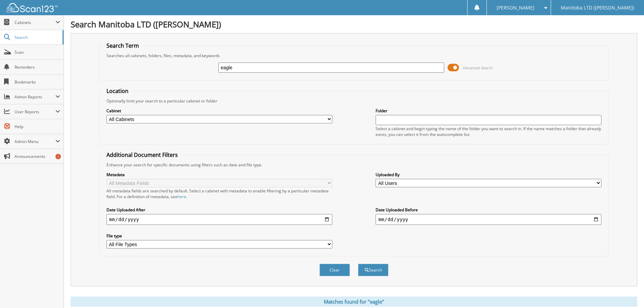  Describe the element at coordinates (35, 97) in the screenshot. I see `span: Admin Reports` at that location.